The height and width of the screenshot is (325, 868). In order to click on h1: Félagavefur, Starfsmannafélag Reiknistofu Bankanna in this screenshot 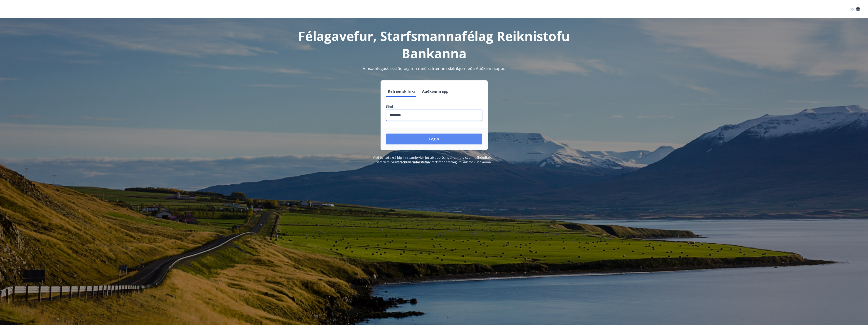, I will do `click(434, 44)`.